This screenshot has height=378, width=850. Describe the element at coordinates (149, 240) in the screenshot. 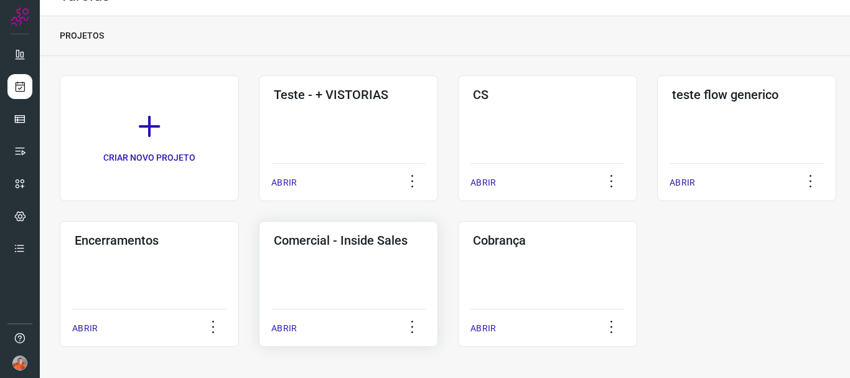

I see `h3: Encerramentos` at that location.